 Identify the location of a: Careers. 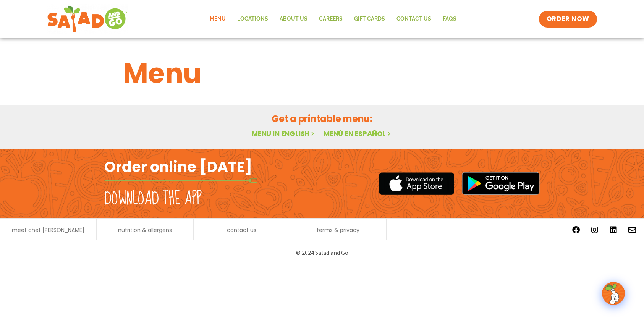
(331, 19).